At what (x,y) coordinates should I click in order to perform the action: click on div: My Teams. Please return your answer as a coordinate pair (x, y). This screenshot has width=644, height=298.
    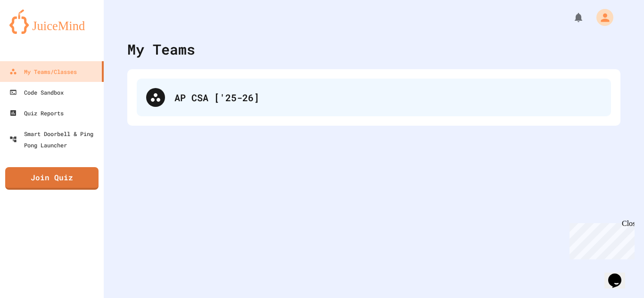
    Looking at the image, I should click on (162, 49).